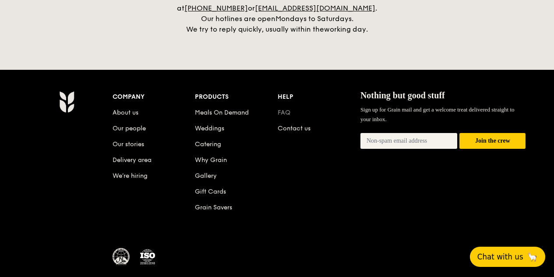 This screenshot has width=554, height=277. What do you see at coordinates (294, 128) in the screenshot?
I see `a: Contact us` at bounding box center [294, 128].